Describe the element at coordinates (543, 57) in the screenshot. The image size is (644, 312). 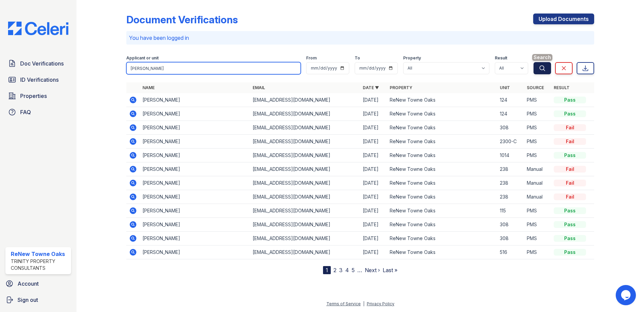
I see `span: Search` at that location.